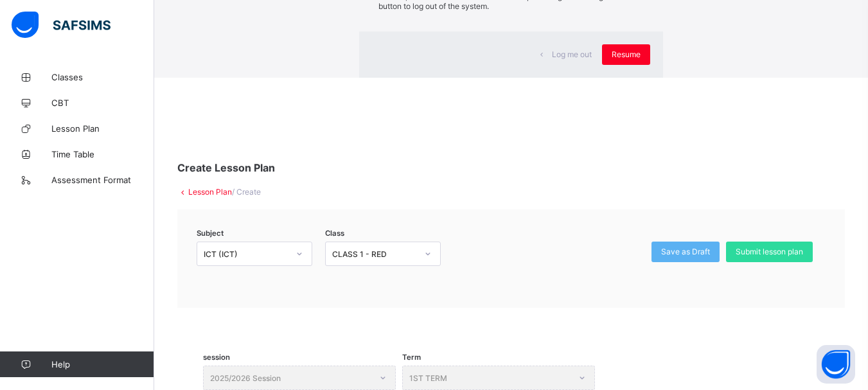 This screenshot has height=390, width=868. I want to click on span: Save as Draft, so click(685, 251).